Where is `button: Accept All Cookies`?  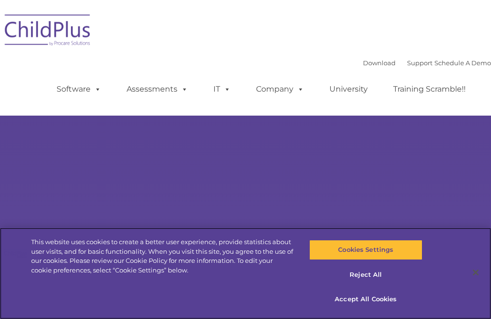 button: Accept All Cookies is located at coordinates (366, 299).